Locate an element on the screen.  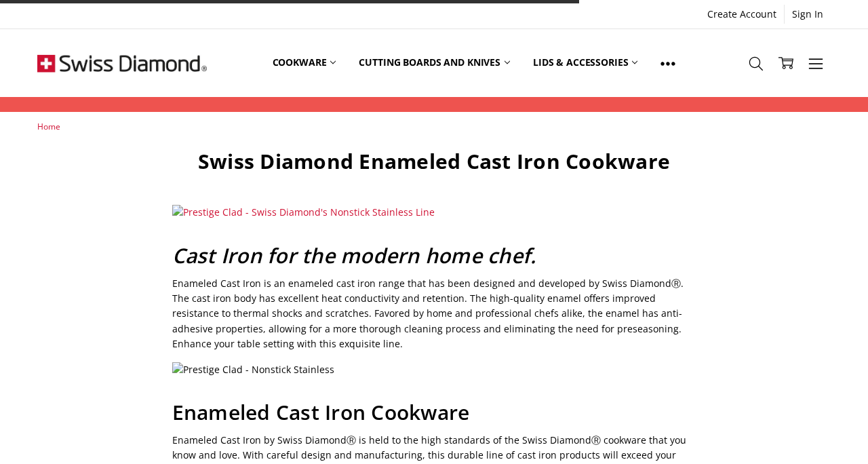
a: Lids & Accessories is located at coordinates (585, 62).